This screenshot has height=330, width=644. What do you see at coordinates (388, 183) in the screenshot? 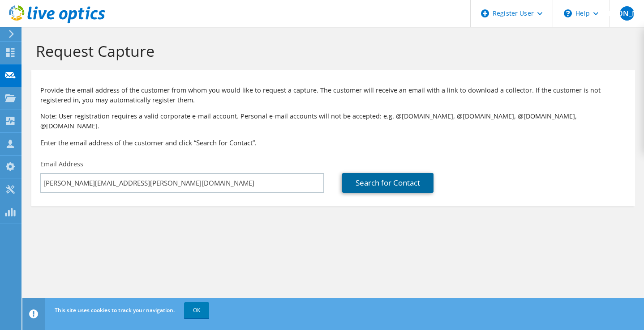
I see `a: Search for Contact` at bounding box center [388, 183].